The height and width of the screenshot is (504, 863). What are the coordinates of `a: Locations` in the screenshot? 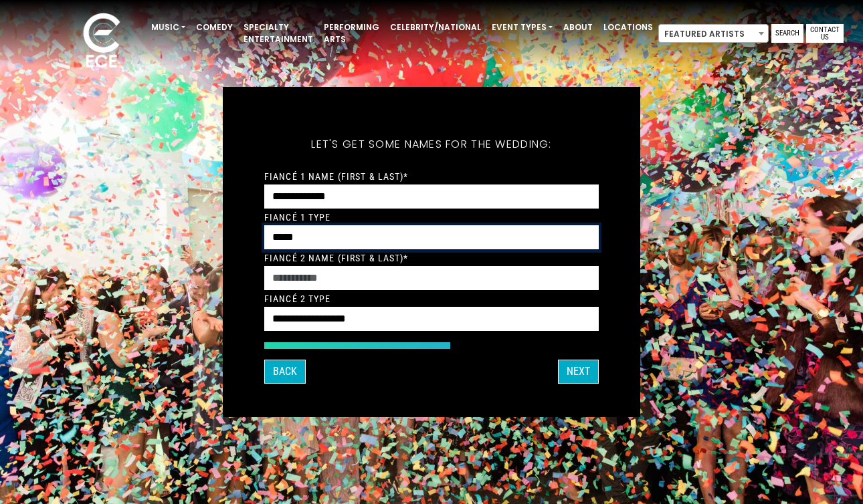 It's located at (628, 28).